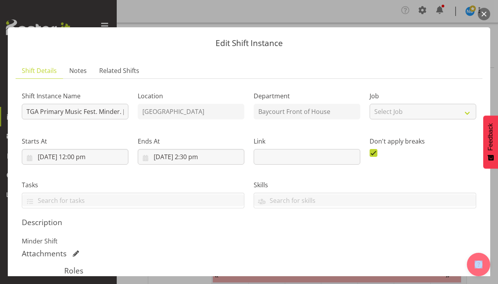  I want to click on span: Feedback, so click(491, 137).